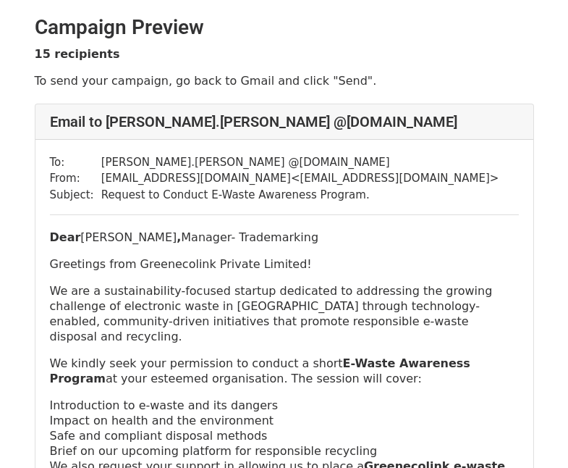 The image size is (568, 468). What do you see at coordinates (285, 435) in the screenshot?
I see `p: Safe and compliant disposal methods` at bounding box center [285, 435].